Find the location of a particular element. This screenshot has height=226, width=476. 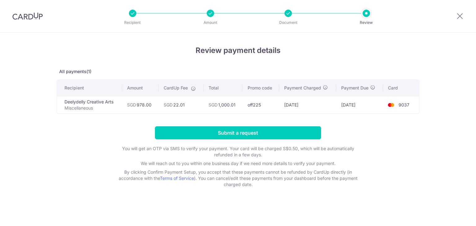

th: Recipient is located at coordinates (90, 88).